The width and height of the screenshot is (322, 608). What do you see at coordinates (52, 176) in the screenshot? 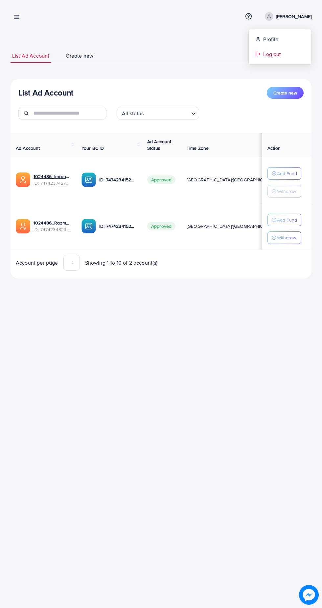
I see `a: 1024486_Imran_1740231528988` at bounding box center [52, 176].